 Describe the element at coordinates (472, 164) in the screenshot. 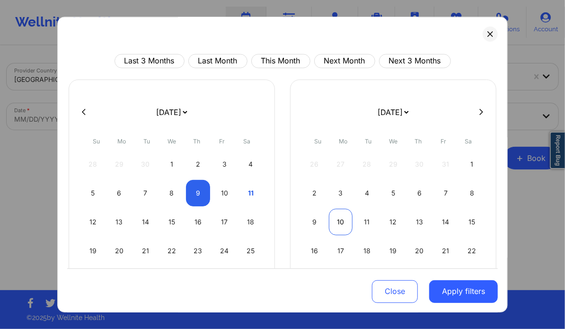

I see `div: Sat Nov 01 2025` at that location.